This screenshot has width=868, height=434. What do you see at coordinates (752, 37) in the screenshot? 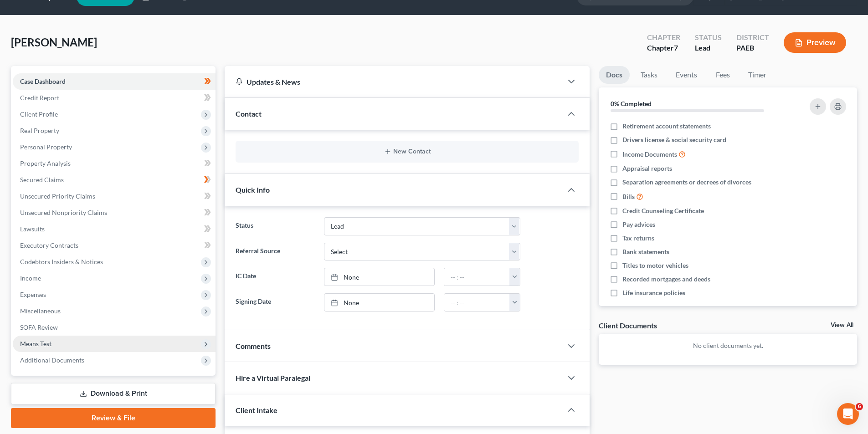
I see `div: District` at bounding box center [752, 37].